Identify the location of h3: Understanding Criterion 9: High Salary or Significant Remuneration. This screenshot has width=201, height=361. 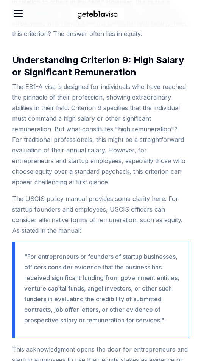
(100, 66).